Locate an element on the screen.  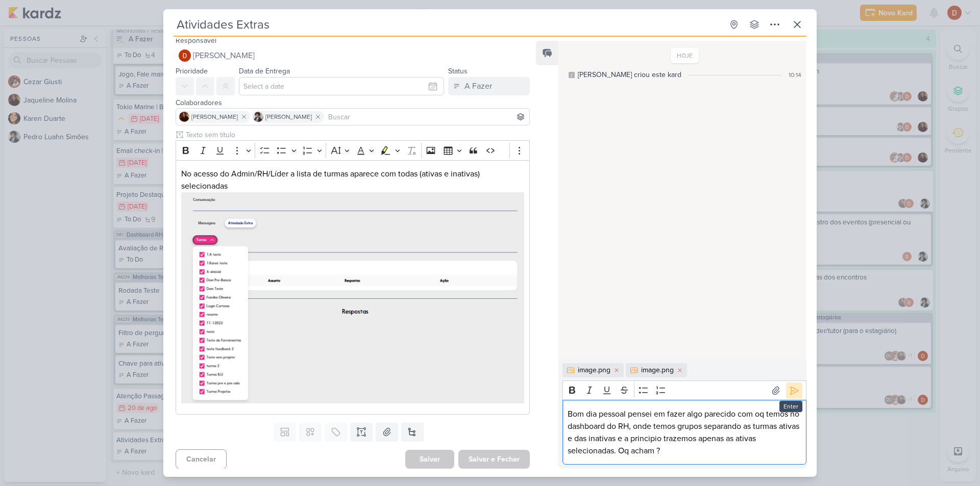
img: Jaqueline Molina is located at coordinates (184, 116).